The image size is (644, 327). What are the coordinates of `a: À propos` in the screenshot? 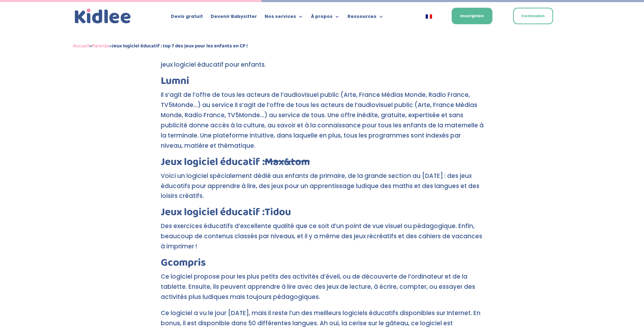 It's located at (325, 18).